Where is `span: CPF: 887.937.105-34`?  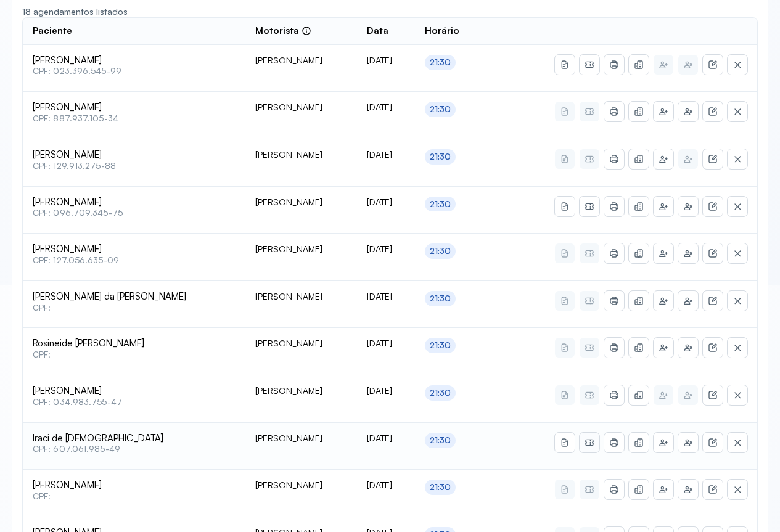
span: CPF: 887.937.105-34 is located at coordinates (134, 118).